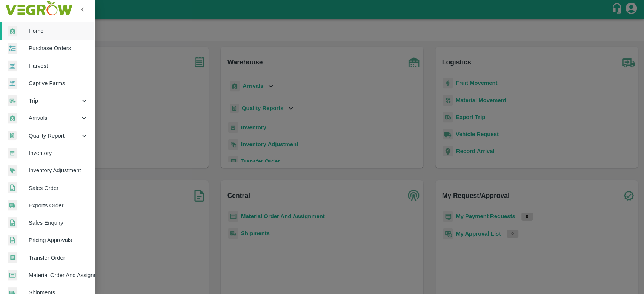  What do you see at coordinates (54, 101) in the screenshot?
I see `span: Trip` at bounding box center [54, 101].